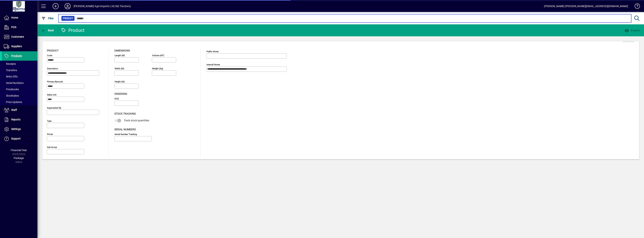 This screenshot has height=238, width=644. Describe the element at coordinates (117, 99) in the screenshot. I see `mat-label: EOQ` at that location.